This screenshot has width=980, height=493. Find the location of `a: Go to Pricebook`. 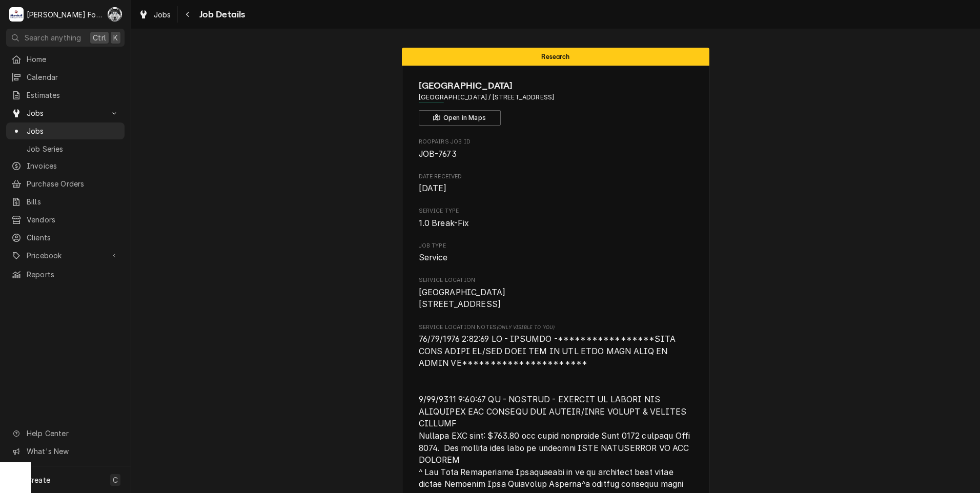

a: Go to Pricebook is located at coordinates (65, 255).